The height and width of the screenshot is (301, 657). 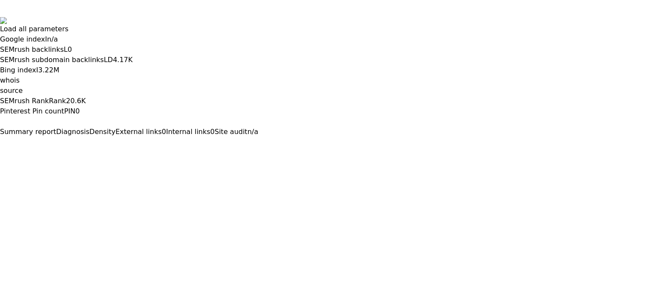 I want to click on a: Site auditn/a, so click(x=236, y=131).